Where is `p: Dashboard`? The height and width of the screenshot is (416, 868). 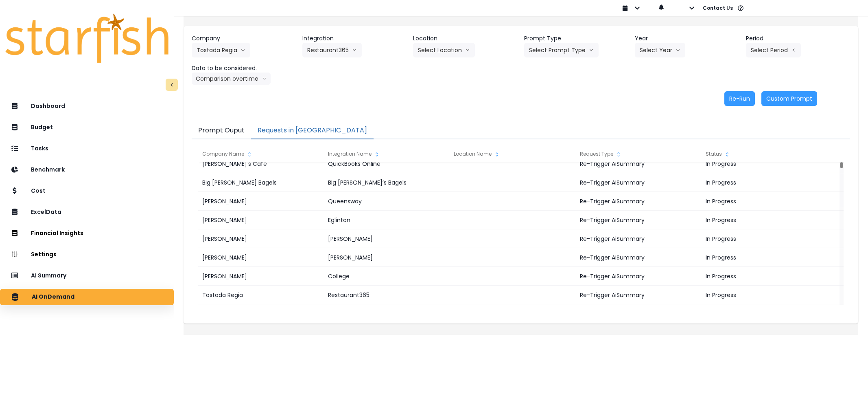
p: Dashboard is located at coordinates (48, 106).